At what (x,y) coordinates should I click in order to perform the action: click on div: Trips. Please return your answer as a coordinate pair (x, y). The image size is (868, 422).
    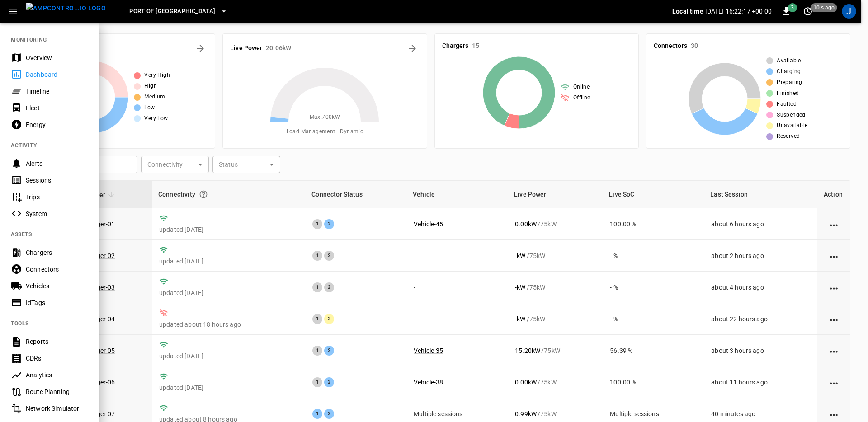
    Looking at the image, I should click on (57, 197).